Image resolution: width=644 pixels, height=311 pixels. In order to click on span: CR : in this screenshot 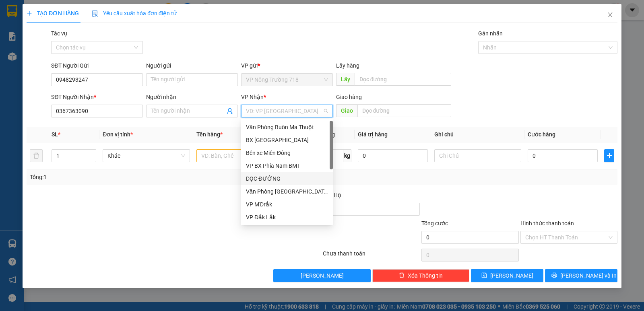, I will do `click(12, 47)`.